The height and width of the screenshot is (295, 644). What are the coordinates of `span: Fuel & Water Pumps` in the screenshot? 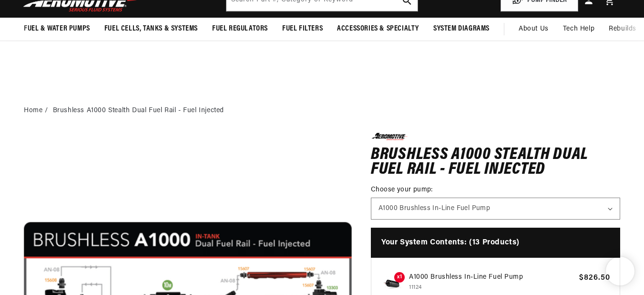 It's located at (57, 29).